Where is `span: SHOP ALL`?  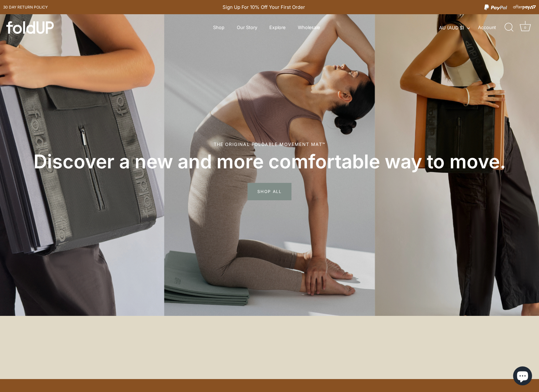
span: SHOP ALL is located at coordinates (270, 192).